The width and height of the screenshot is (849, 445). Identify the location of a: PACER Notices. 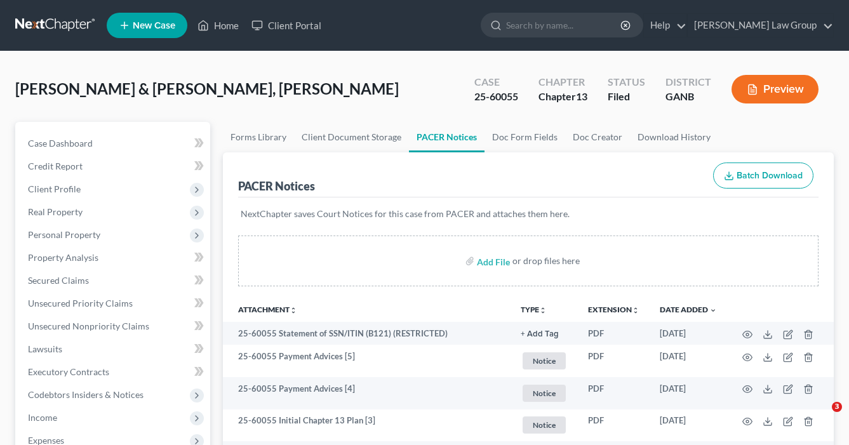
(446, 137).